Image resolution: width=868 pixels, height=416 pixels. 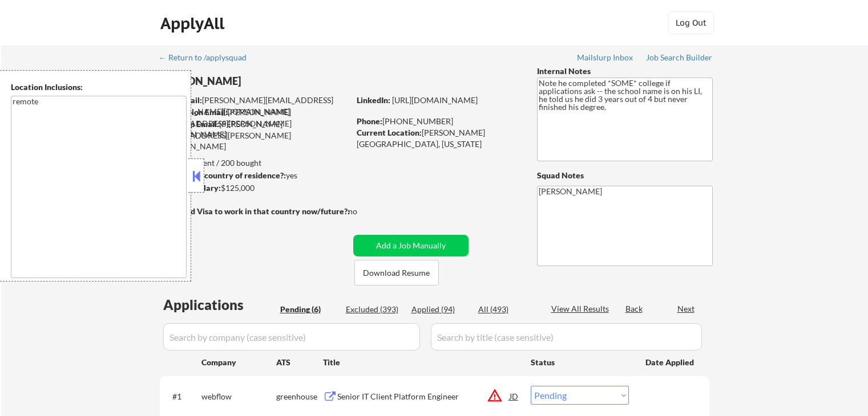 What do you see at coordinates (300, 397) in the screenshot?
I see `div: greenhouse` at bounding box center [300, 397].